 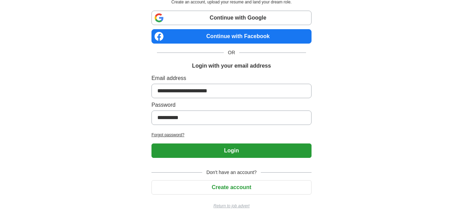 I want to click on p: Return to job advert, so click(x=232, y=206).